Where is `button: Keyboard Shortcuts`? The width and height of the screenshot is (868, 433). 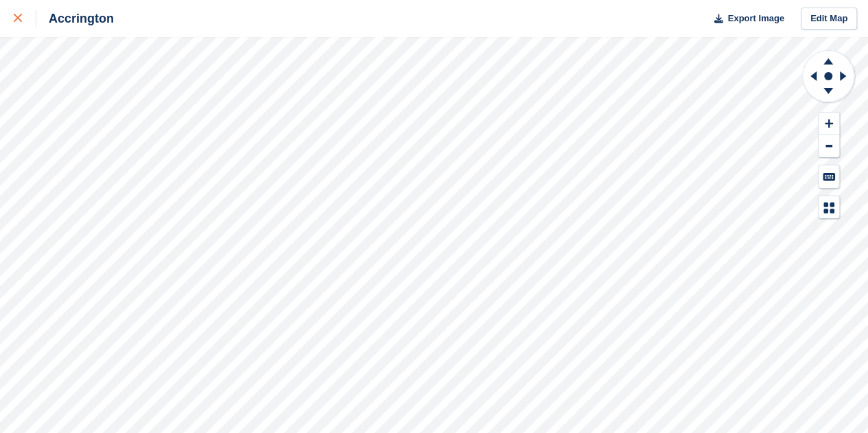 button: Keyboard Shortcuts is located at coordinates (829, 176).